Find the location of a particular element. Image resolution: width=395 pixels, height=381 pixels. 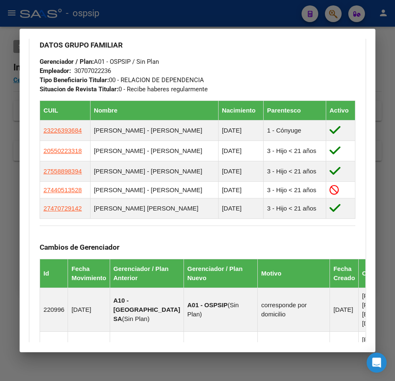

span: 00 - RELACION DE DEPENDENCIA is located at coordinates (122, 80).